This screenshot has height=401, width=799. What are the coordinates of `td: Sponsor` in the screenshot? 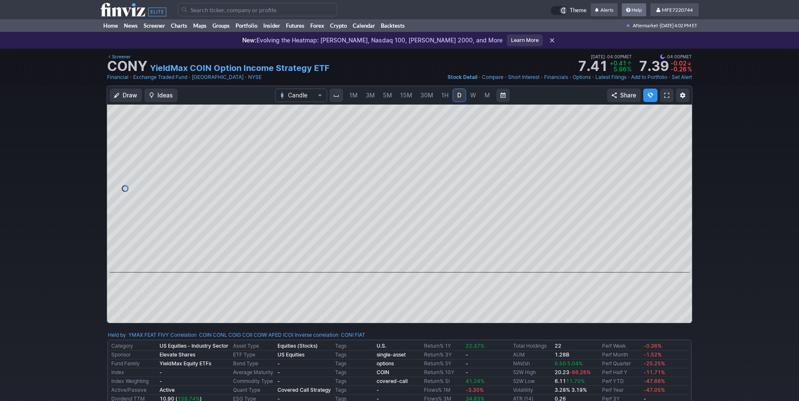 It's located at (134, 355).